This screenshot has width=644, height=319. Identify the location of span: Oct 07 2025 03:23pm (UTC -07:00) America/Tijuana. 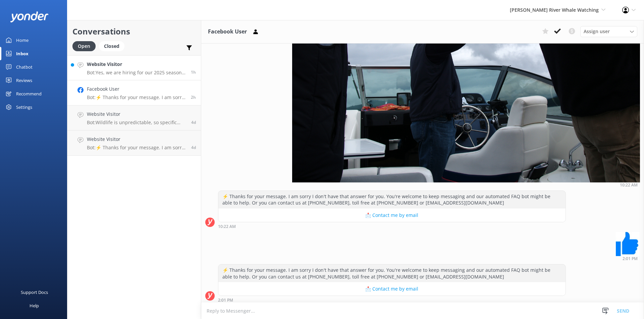
(193, 72).